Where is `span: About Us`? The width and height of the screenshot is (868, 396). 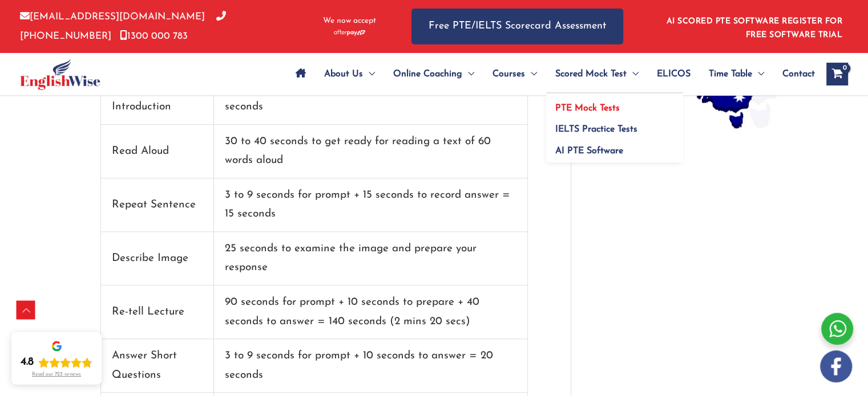
span: About Us is located at coordinates (343, 75).